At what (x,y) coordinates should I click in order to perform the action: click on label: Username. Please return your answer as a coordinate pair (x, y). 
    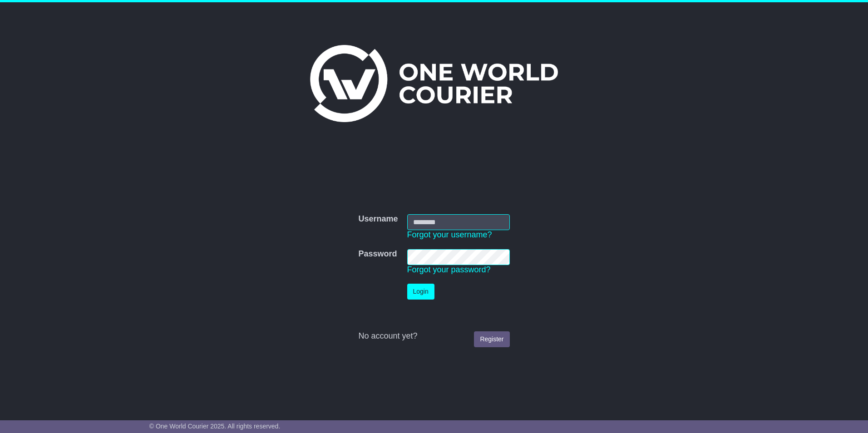
    Looking at the image, I should click on (378, 219).